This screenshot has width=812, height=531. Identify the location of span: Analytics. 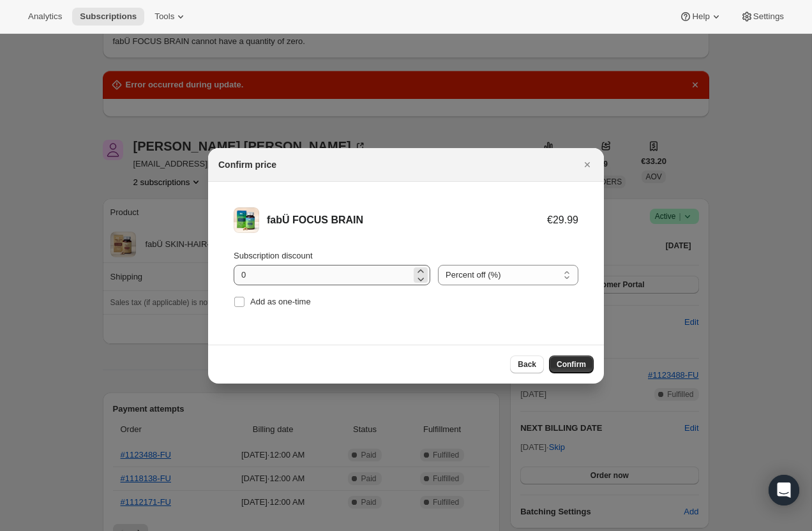
(45, 17).